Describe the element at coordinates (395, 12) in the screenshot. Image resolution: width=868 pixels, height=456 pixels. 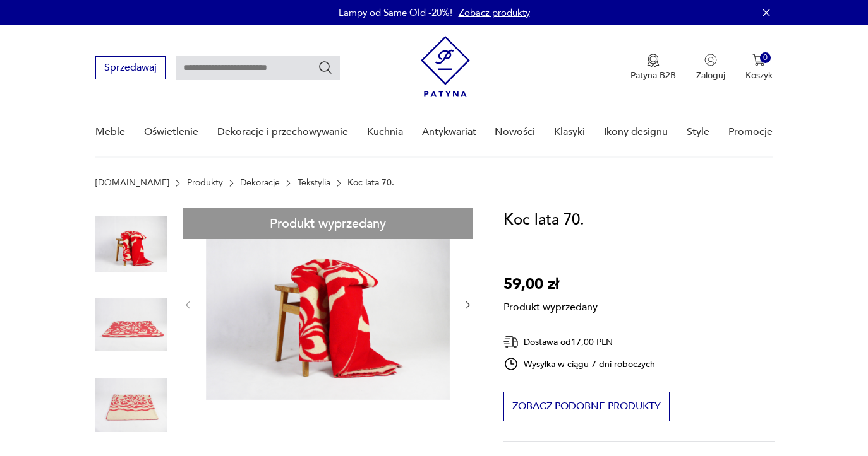
I see `p: Lampy od Same Old -20%!` at that location.